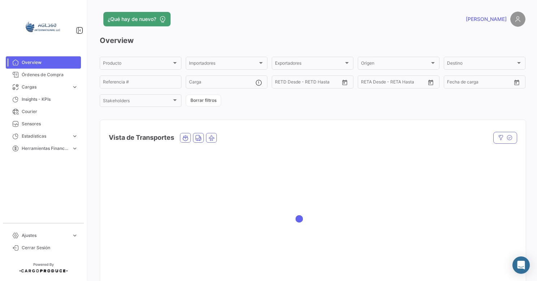 Image resolution: width=537 pixels, height=281 pixels. What do you see at coordinates (50, 99) in the screenshot?
I see `span: Insights - KPIs` at bounding box center [50, 99].